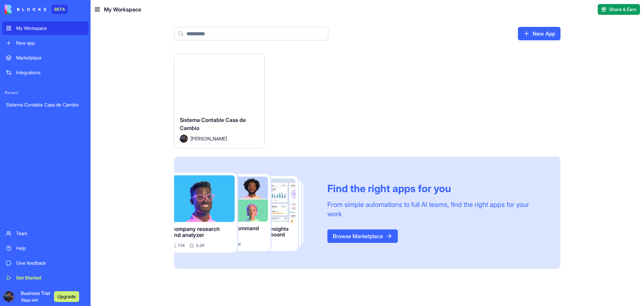 The image size is (644, 306). I want to click on span: Sistema Contable Casa de Cambio, so click(213, 124).